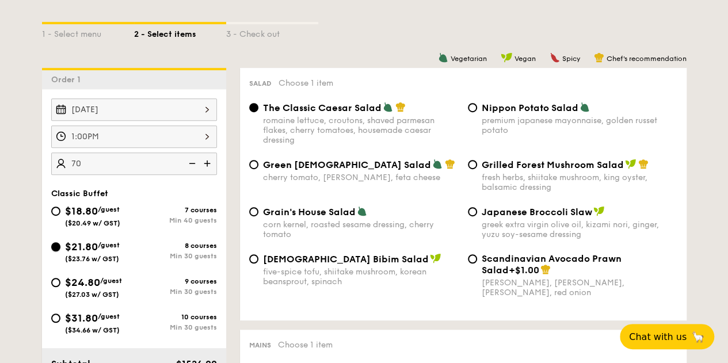 This screenshot has height=363, width=728. Describe the element at coordinates (468, 59) in the screenshot. I see `span: Vegetarian` at that location.